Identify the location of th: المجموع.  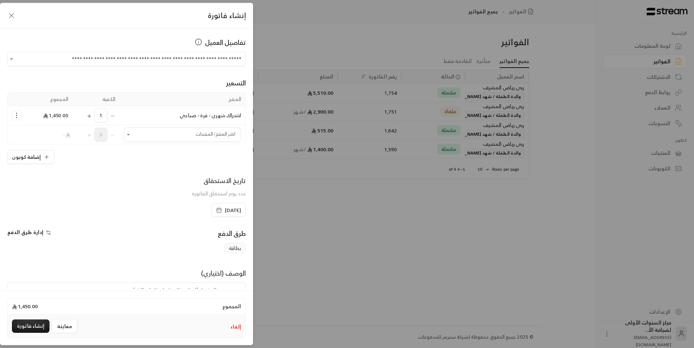
(49, 99).